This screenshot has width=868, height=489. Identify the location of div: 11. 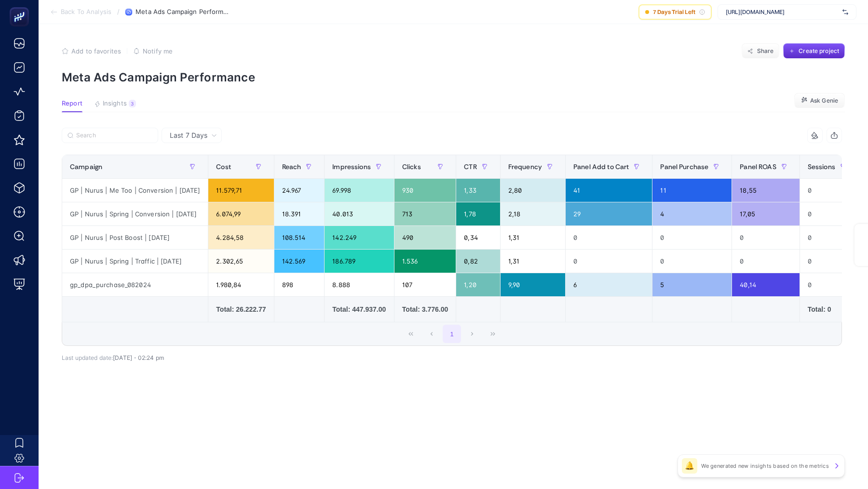
(692, 191).